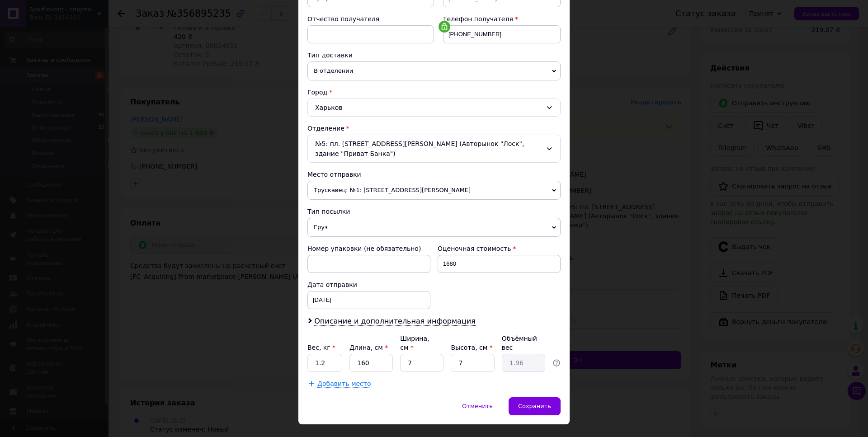  What do you see at coordinates (414, 342) in the screenshot?
I see `label: Ширина, см` at bounding box center [414, 342].